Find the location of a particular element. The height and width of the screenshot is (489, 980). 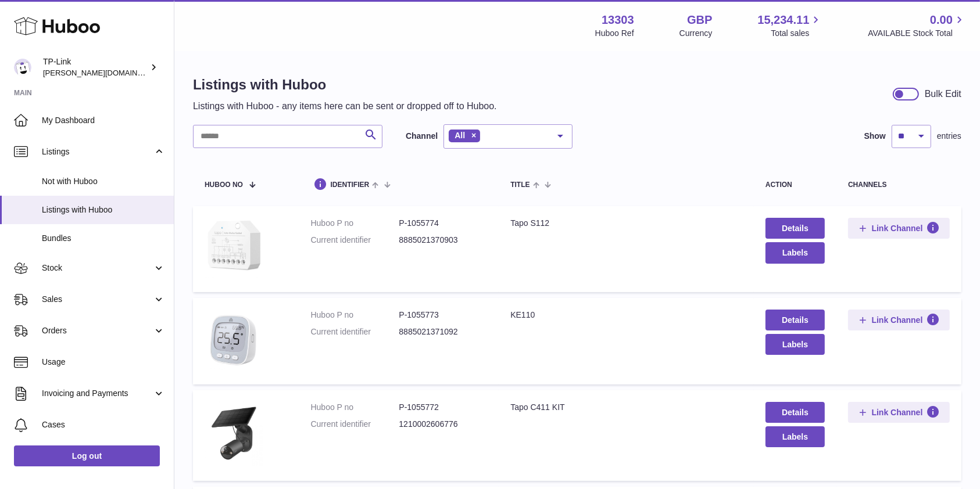

dd: P-1055774 is located at coordinates (443, 223).